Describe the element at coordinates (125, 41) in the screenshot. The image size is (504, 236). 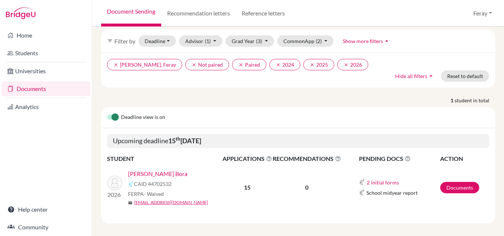
I see `span: Filter by` at that location.